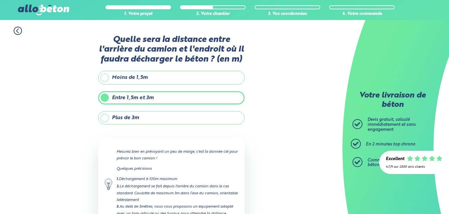  What do you see at coordinates (177, 193) in the screenshot?
I see `div: Le déchargement se fait depuis l'arrière du camion dans le cas standard. Goulotte de maximum 3m d...` at bounding box center [177, 193].